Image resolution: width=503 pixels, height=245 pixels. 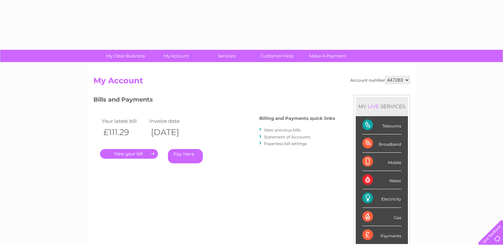 I want to click on div: Account number, so click(x=380, y=80).